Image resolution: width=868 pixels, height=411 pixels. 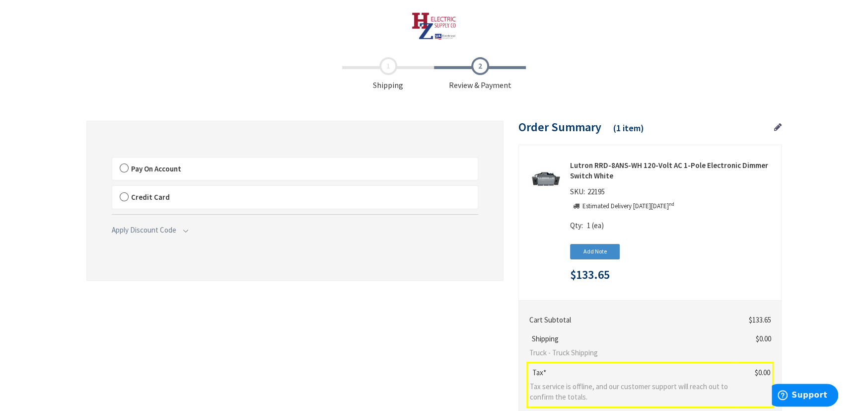 What do you see at coordinates (588, 225) in the screenshot?
I see `span: 1` at bounding box center [588, 225].